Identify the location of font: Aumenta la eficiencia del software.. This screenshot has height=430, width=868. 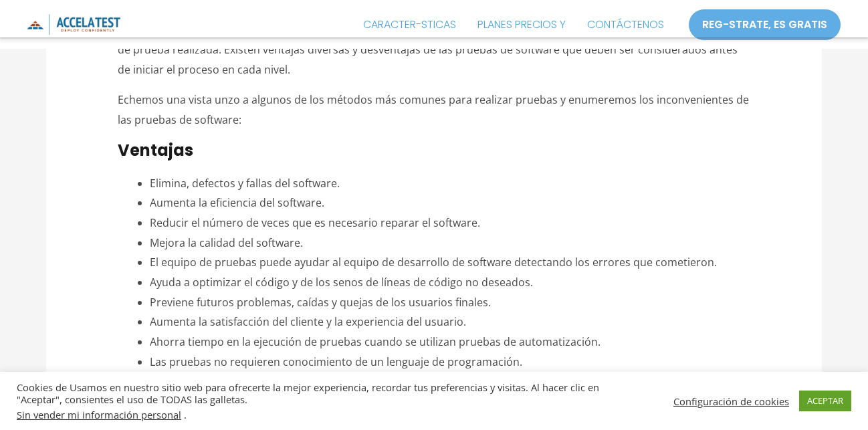
(237, 203).